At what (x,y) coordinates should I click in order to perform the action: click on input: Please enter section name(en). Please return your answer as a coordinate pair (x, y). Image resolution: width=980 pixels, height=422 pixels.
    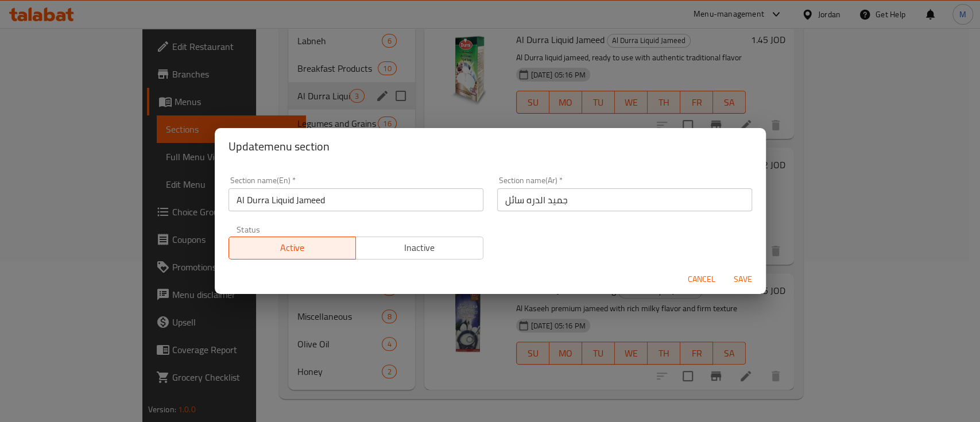
    Looking at the image, I should click on (356, 199).